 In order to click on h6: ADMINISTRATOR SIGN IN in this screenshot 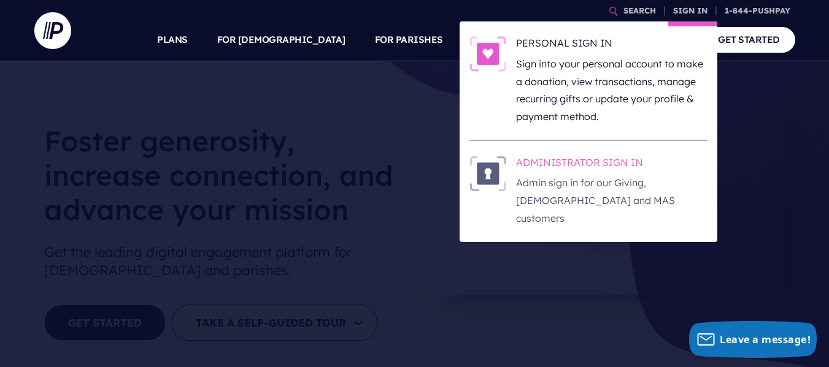, I will do `click(612, 165)`.